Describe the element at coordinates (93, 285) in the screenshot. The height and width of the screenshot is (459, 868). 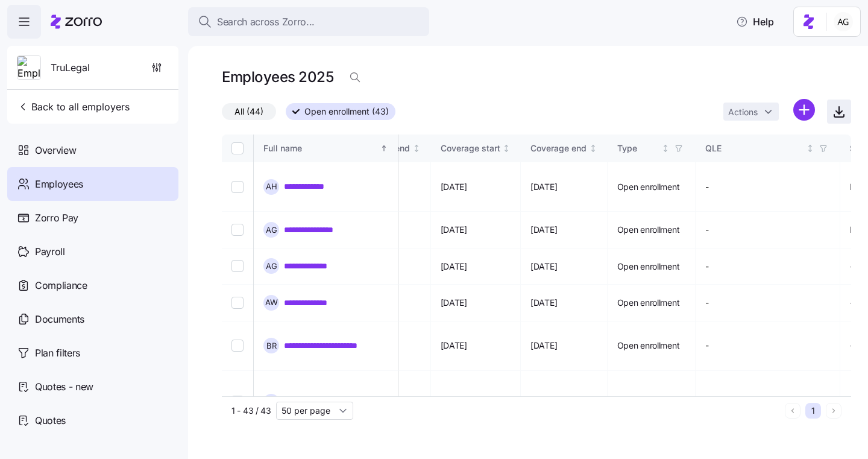
I see `a: Compliance` at that location.